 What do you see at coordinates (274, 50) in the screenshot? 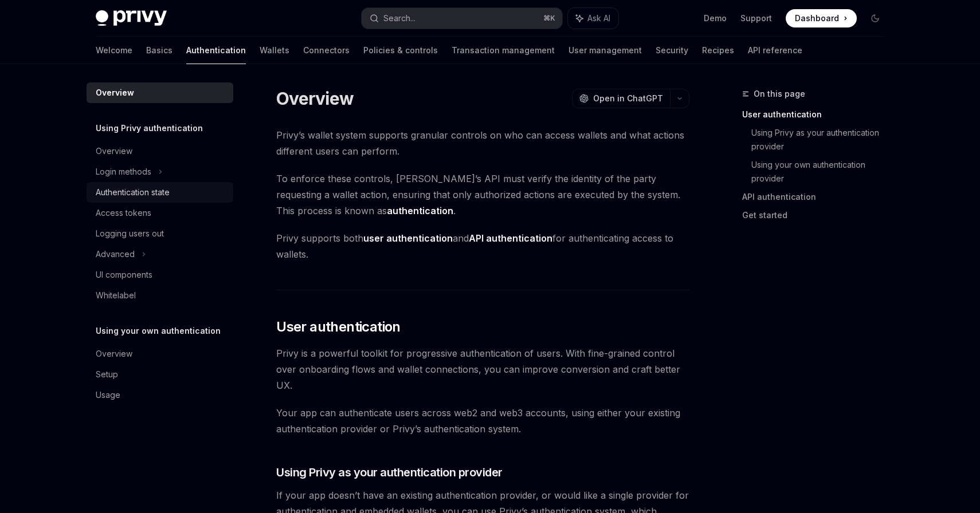
I see `a: Wallets` at bounding box center [274, 50].